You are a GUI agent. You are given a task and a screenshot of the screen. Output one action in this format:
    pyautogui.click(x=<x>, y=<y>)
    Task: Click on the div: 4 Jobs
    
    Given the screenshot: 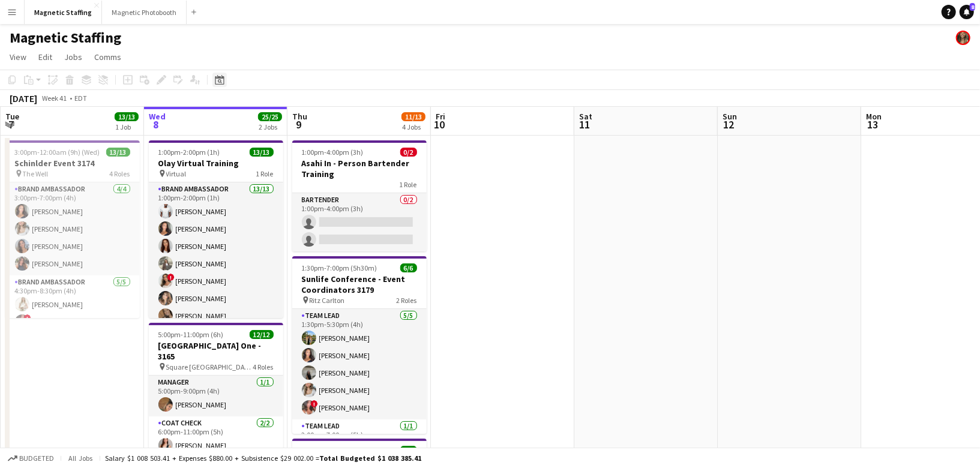 What is the action you would take?
    pyautogui.click(x=414, y=127)
    